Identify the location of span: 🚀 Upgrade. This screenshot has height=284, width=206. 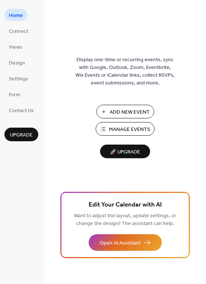
(125, 152).